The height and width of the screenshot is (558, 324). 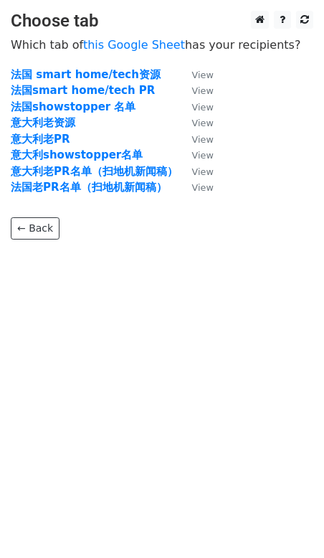 I want to click on a: 法国showstopper 名单, so click(x=73, y=107).